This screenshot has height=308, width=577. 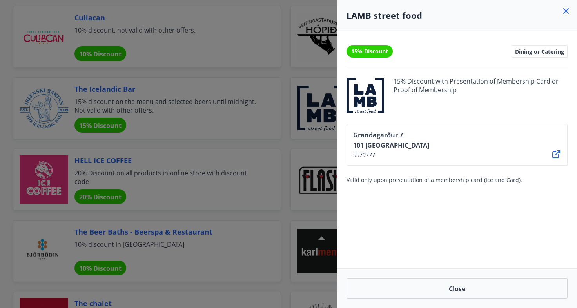 What do you see at coordinates (457, 288) in the screenshot?
I see `button: Close` at bounding box center [457, 288].